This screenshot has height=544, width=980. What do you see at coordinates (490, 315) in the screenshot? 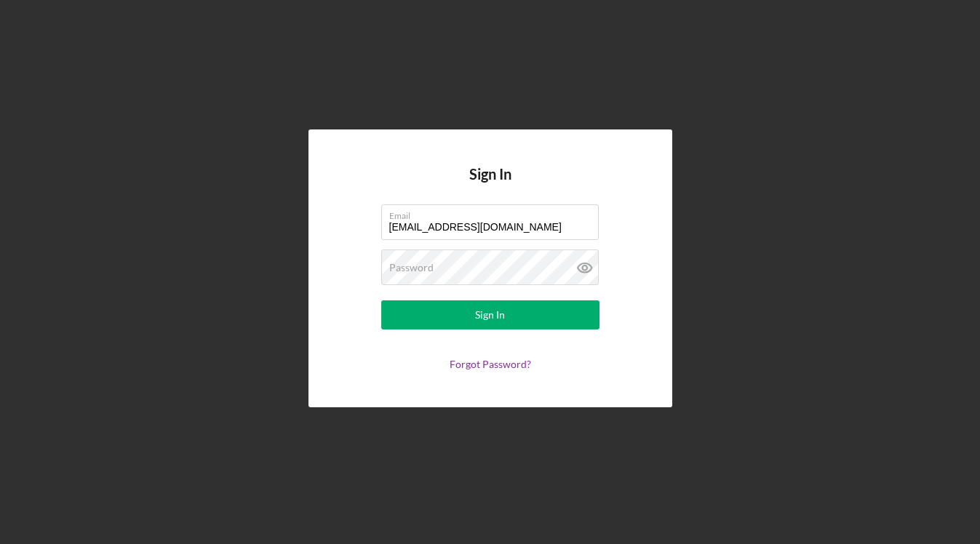
I see `div: Sign In` at bounding box center [490, 315].